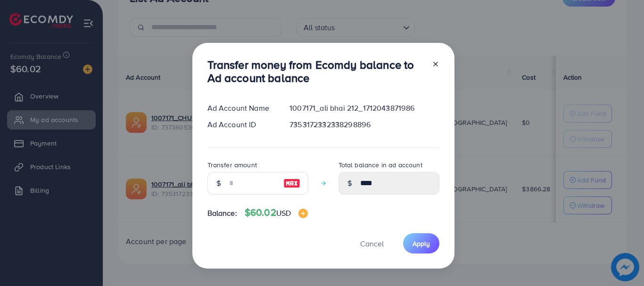  Describe the element at coordinates (364, 125) in the screenshot. I see `div: 7353172332338298896` at that location.